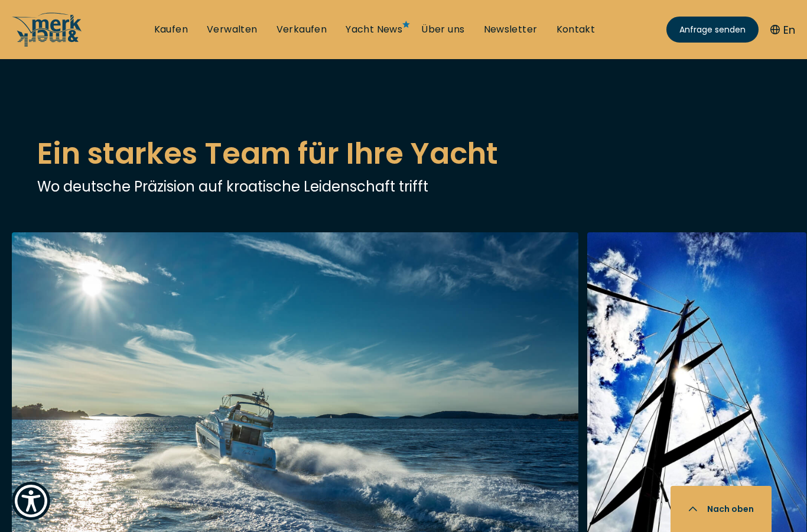  What do you see at coordinates (713, 29) in the screenshot?
I see `span: Anfrage senden` at bounding box center [713, 29].